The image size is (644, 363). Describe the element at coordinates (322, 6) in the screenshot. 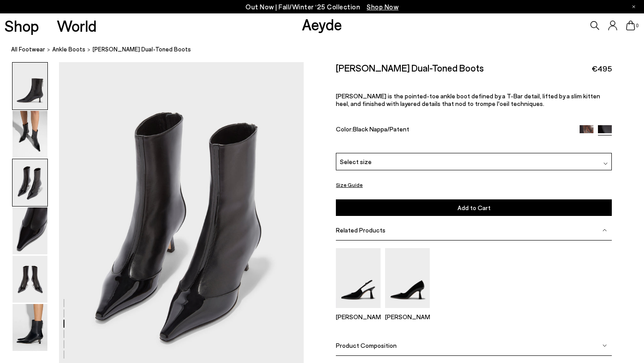

I see `p: Out Now | Fall/Winter ‘25 Collection` at that location.